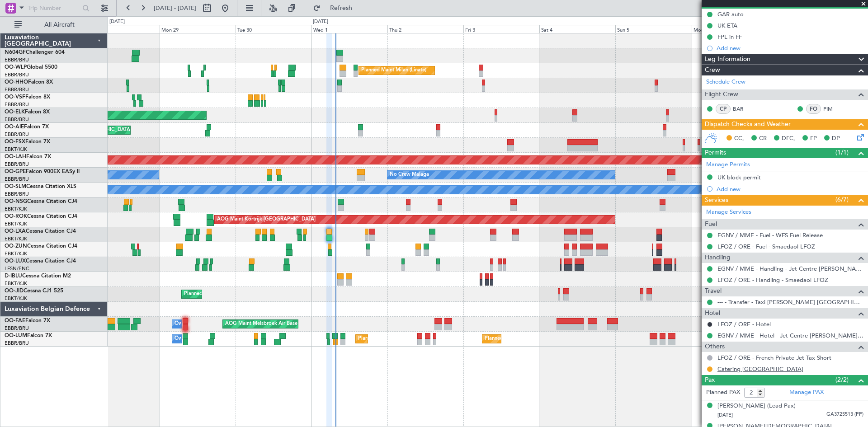 The width and height of the screenshot is (868, 427). What do you see at coordinates (790, 48) in the screenshot?
I see `div: Add new` at bounding box center [790, 48].